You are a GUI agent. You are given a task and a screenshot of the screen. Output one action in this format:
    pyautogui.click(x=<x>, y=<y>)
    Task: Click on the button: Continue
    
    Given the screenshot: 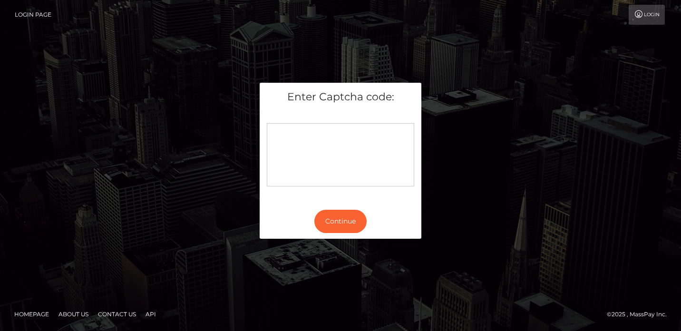 What is the action you would take?
    pyautogui.click(x=340, y=221)
    